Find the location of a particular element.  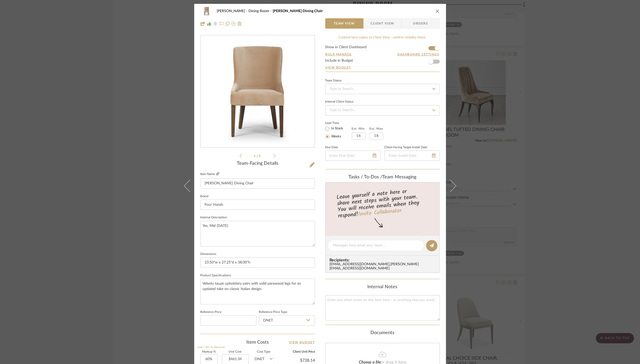

label: In Stock is located at coordinates (337, 129).